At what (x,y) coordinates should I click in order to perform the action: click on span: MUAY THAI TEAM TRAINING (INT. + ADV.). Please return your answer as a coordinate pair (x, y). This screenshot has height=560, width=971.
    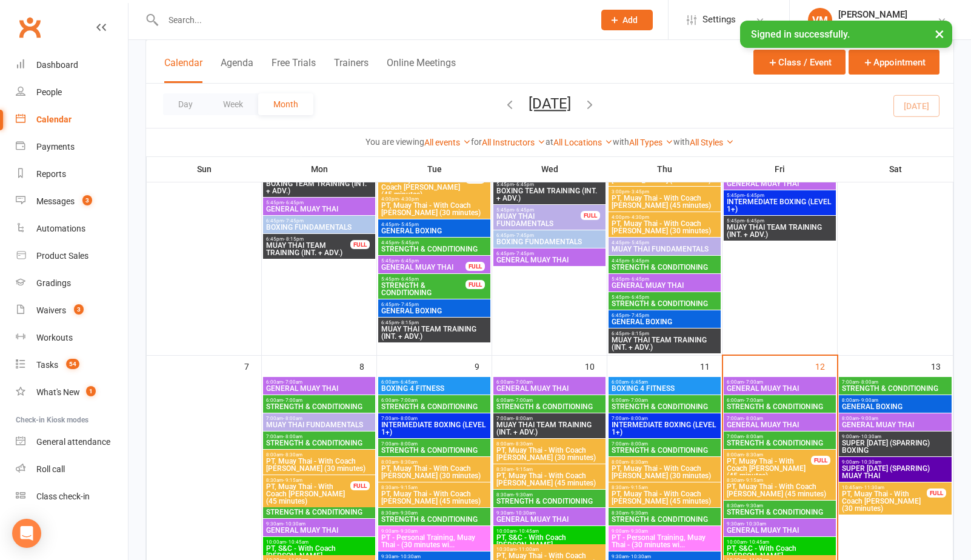
    Looking at the image, I should click on (780, 231).